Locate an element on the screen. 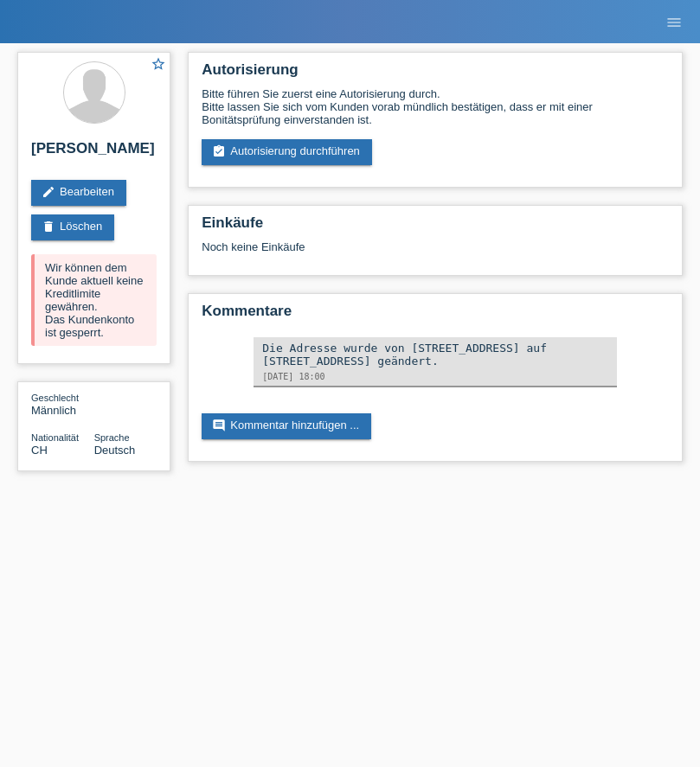 The image size is (700, 767). div: Bitte führen Sie zuerst eine Autorisierung durch. Bitte lassen Sie sich vom Kunden vorab mündlich... is located at coordinates (435, 107).